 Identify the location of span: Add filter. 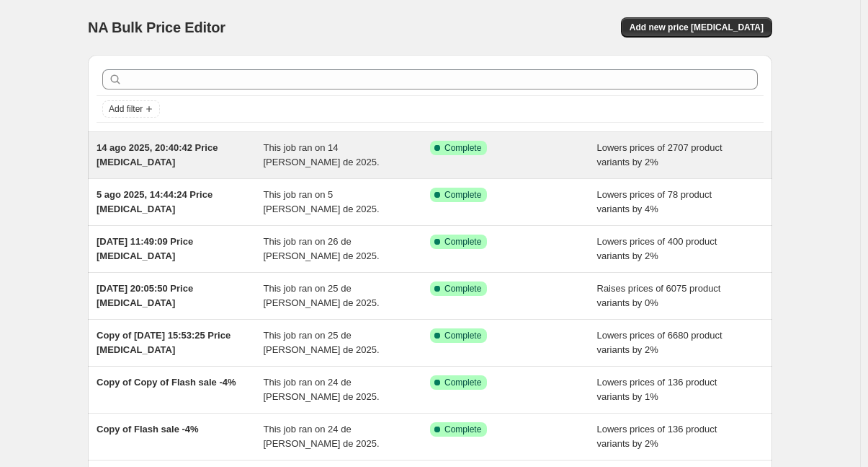
(126, 109).